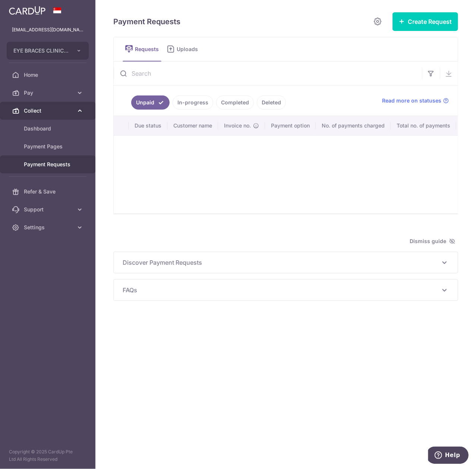 The image size is (476, 469). What do you see at coordinates (48, 165) in the screenshot?
I see `span: Payment Requests` at bounding box center [48, 165].